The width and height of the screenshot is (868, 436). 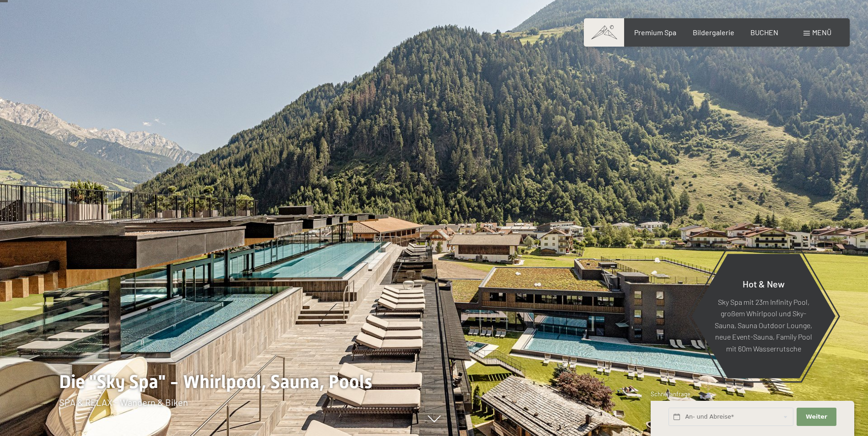 I want to click on span: Weiter, so click(x=816, y=417).